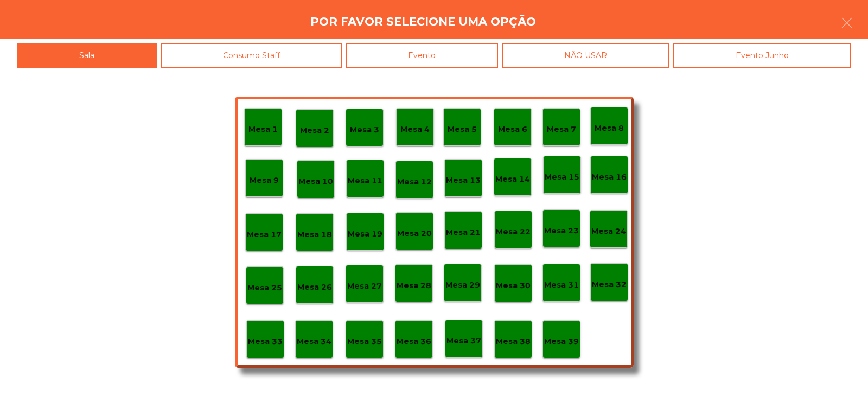 The width and height of the screenshot is (868, 401). What do you see at coordinates (609, 177) in the screenshot?
I see `p: Mesa 16` at bounding box center [609, 177].